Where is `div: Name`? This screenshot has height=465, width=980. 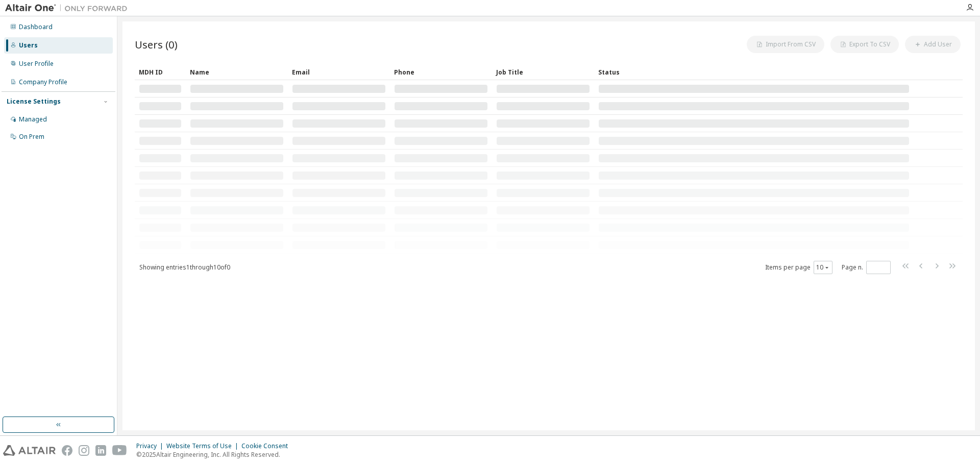 div: Name is located at coordinates (237, 72).